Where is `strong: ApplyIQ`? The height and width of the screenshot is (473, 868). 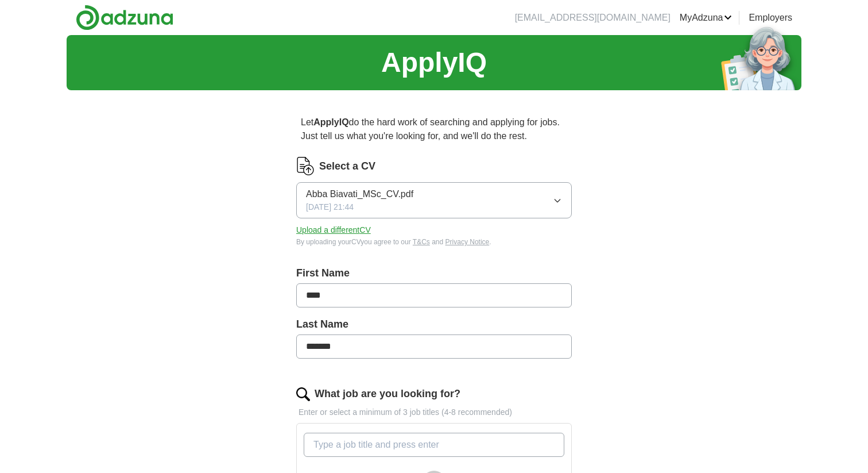
strong: ApplyIQ is located at coordinates (331, 122).